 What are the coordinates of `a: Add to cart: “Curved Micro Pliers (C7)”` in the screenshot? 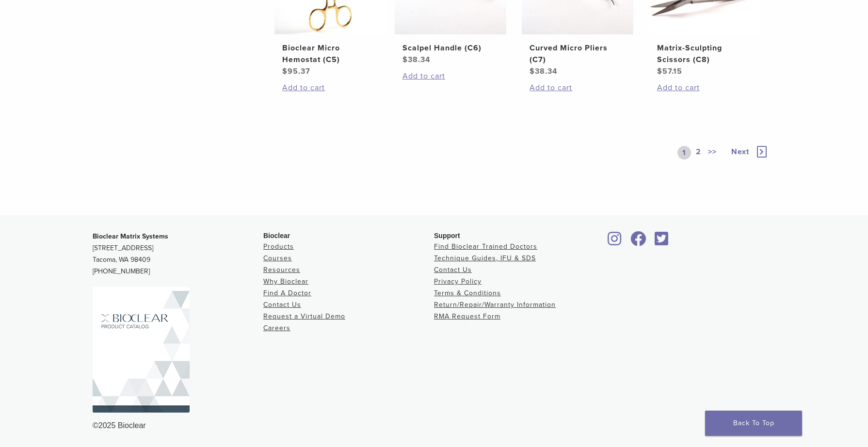 It's located at (577, 88).